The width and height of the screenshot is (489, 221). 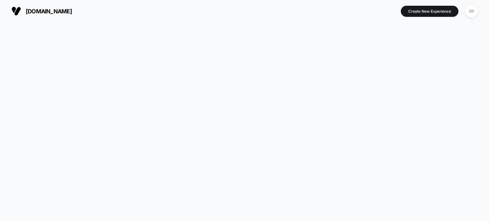 What do you see at coordinates (471, 11) in the screenshot?
I see `button: RR` at bounding box center [471, 11].